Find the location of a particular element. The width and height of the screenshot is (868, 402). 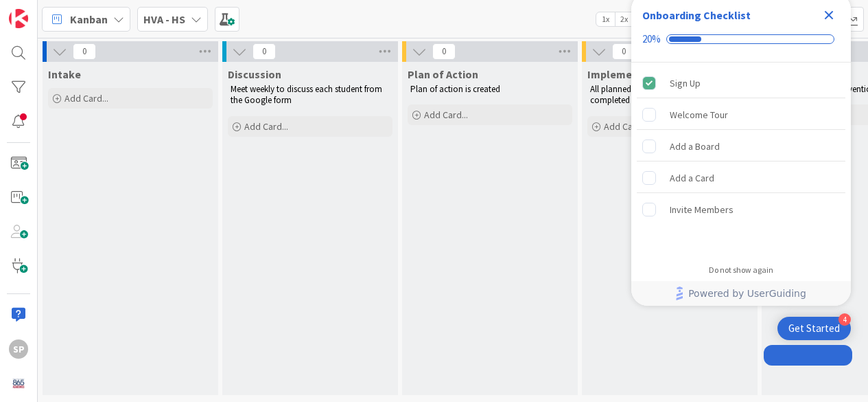

div: Add a Card is located at coordinates (692, 178).